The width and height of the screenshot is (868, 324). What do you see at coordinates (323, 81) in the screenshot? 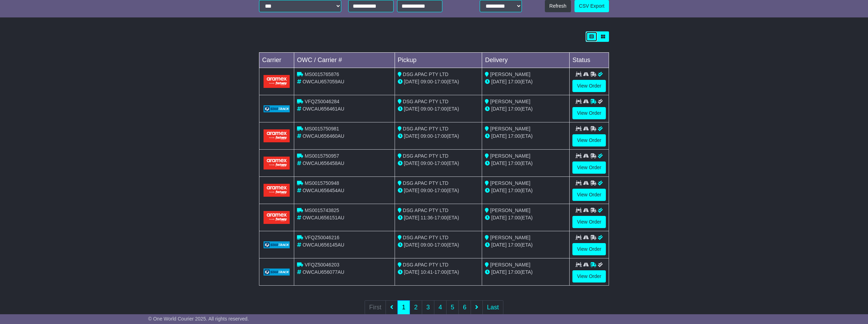
I see `span: OWCAU657059AU` at bounding box center [323, 81].